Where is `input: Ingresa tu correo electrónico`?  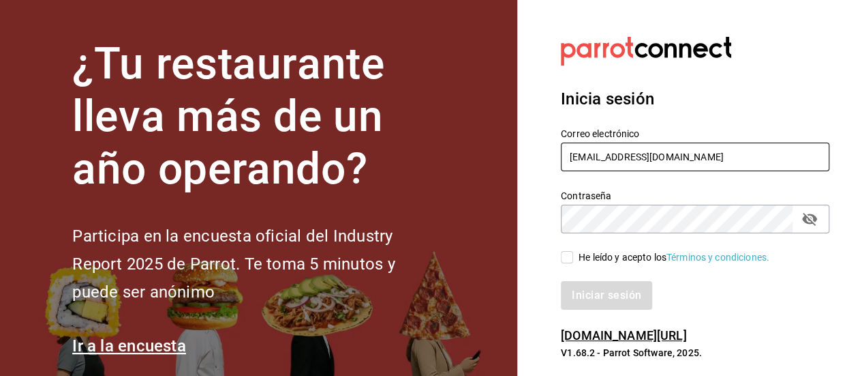
input: Ingresa tu correo electrónico is located at coordinates (695, 157).